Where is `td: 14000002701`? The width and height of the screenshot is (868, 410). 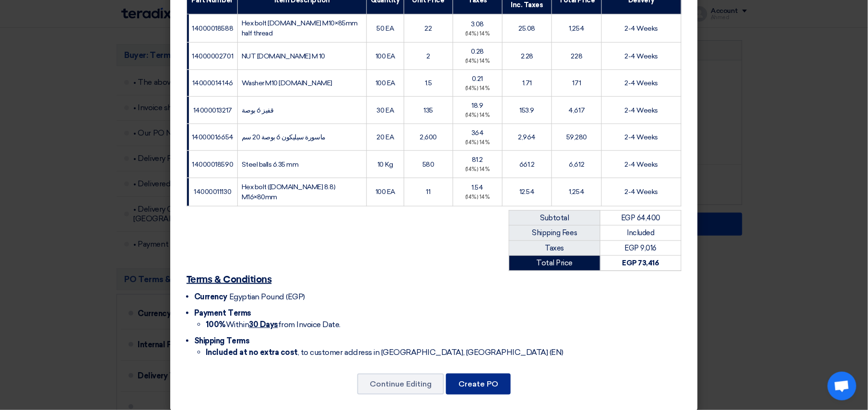 td: 14000002701 is located at coordinates (212, 56).